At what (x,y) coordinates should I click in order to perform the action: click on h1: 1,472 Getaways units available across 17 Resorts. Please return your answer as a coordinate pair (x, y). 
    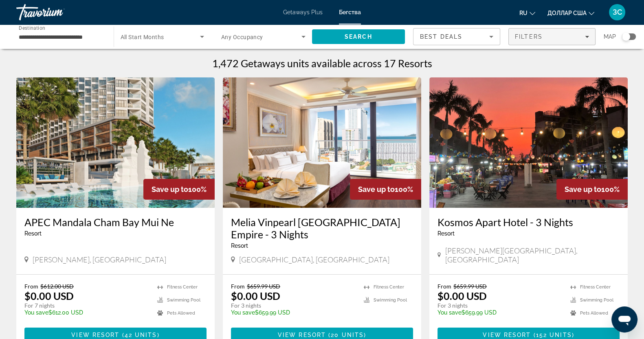
    Looking at the image, I should click on (323, 63).